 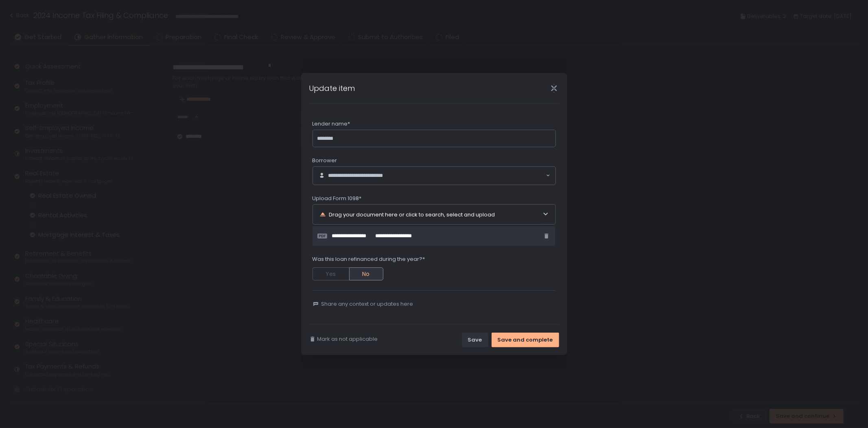 I want to click on span: Share any context or updates here, so click(x=368, y=304).